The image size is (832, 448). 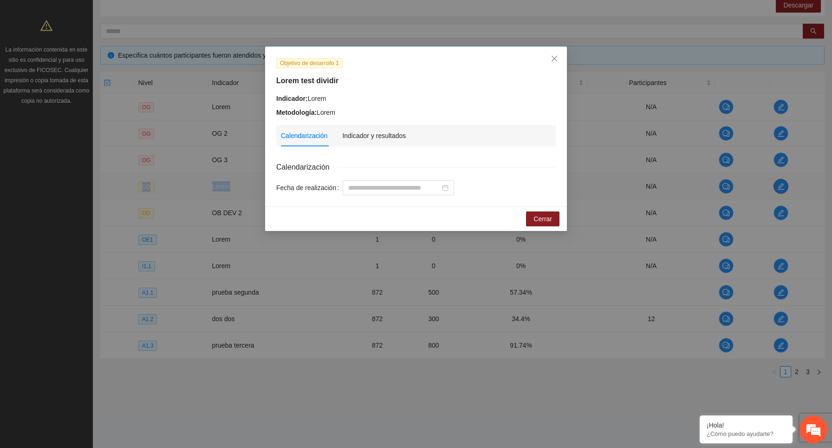 I want to click on button: Cerrar, so click(x=543, y=219).